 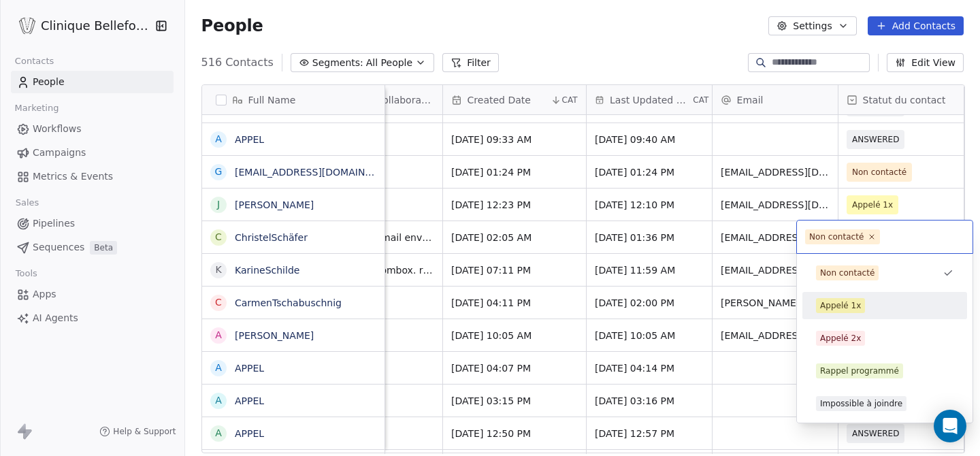 I want to click on div: Impossible à joindre, so click(x=861, y=404).